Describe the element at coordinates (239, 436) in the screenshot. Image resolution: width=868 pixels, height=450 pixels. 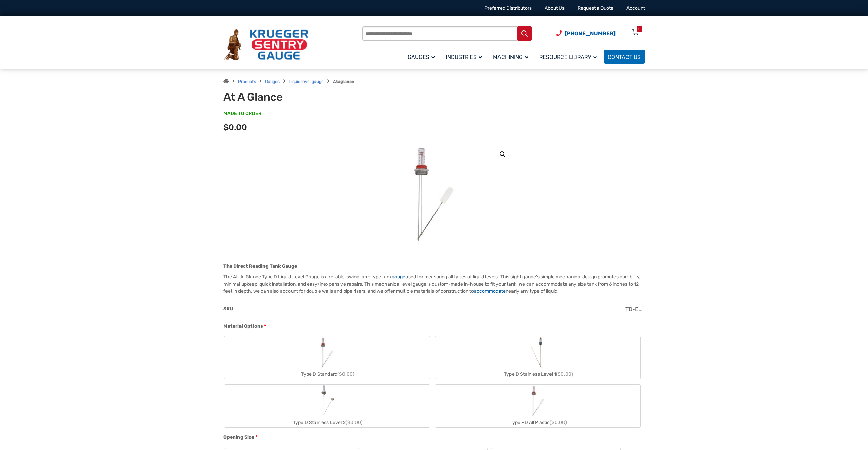
I see `span: Opening Size` at that location.